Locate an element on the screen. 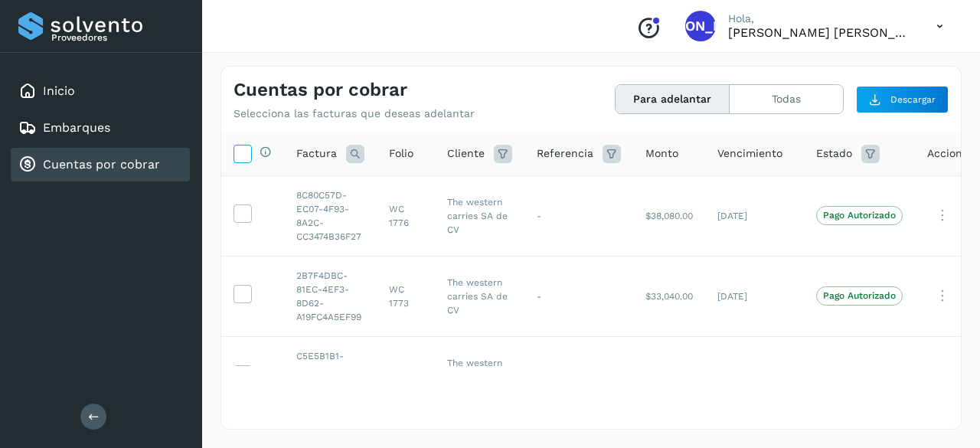 Image resolution: width=980 pixels, height=448 pixels. p: Hola, is located at coordinates (820, 18).